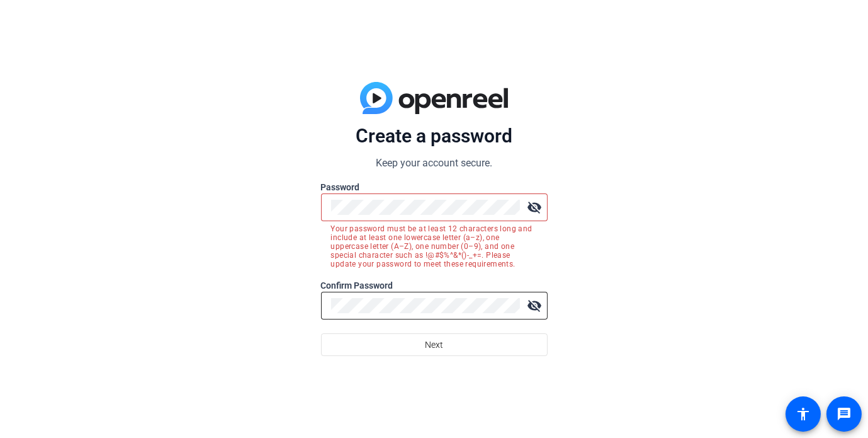 This screenshot has height=438, width=868. I want to click on span: Next, so click(434, 344).